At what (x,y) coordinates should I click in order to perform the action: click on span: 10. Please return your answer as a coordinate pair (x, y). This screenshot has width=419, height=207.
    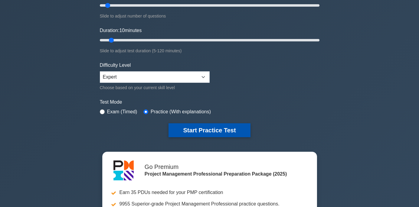
    Looking at the image, I should click on (122, 30).